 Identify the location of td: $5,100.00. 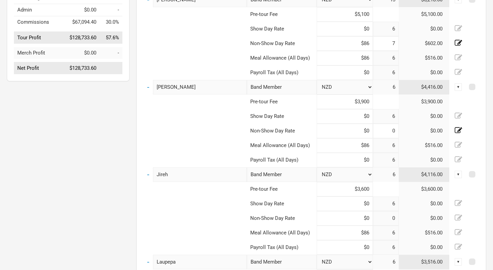
(424, 14).